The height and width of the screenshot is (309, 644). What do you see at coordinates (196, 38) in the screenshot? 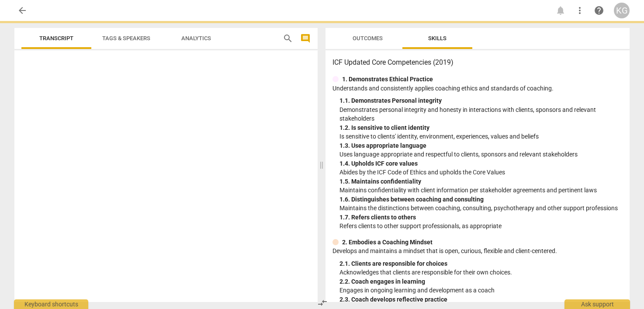
I see `span: Analytics` at bounding box center [196, 38].